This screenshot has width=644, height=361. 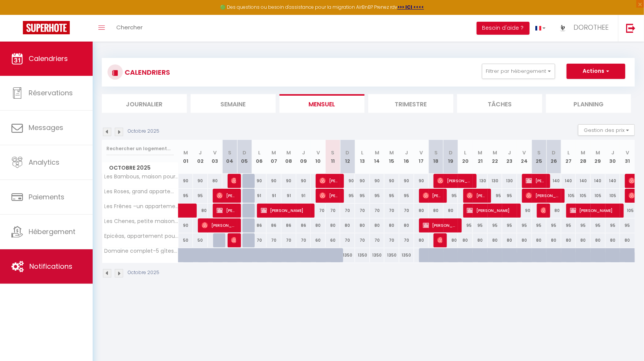 I want to click on th: 09, so click(x=303, y=156).